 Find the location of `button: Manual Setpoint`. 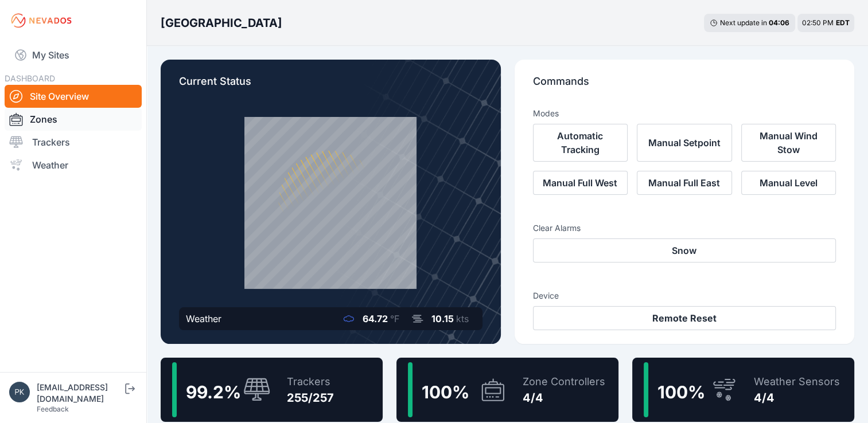

button: Manual Setpoint is located at coordinates (684, 142).